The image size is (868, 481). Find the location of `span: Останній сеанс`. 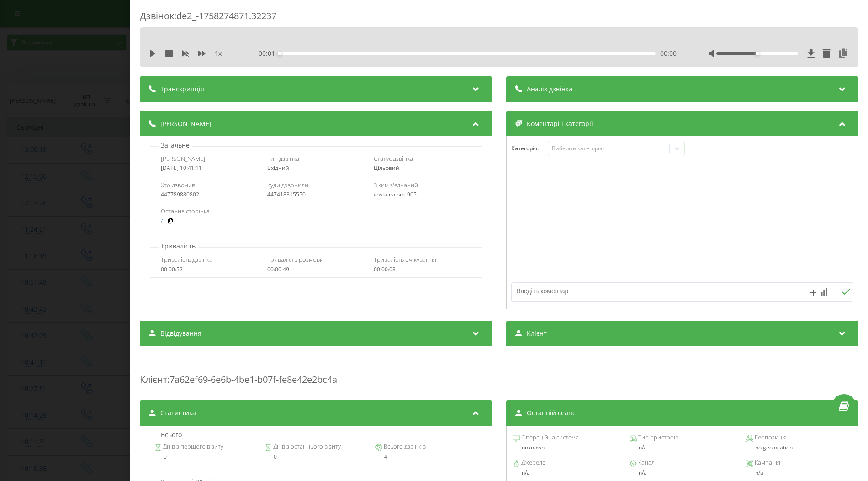

span: Останній сеанс is located at coordinates (551, 413).